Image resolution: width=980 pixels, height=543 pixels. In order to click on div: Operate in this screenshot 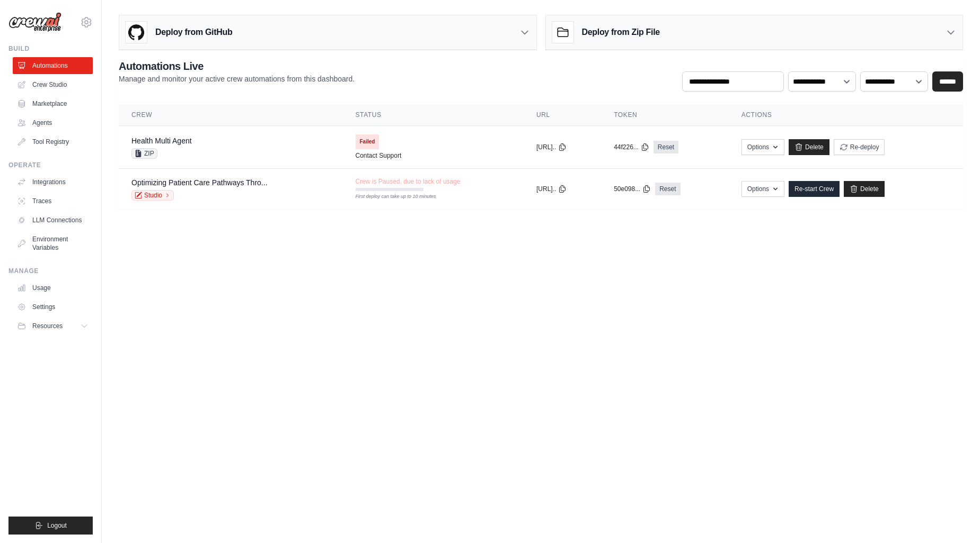, I will do `click(51, 166)`.